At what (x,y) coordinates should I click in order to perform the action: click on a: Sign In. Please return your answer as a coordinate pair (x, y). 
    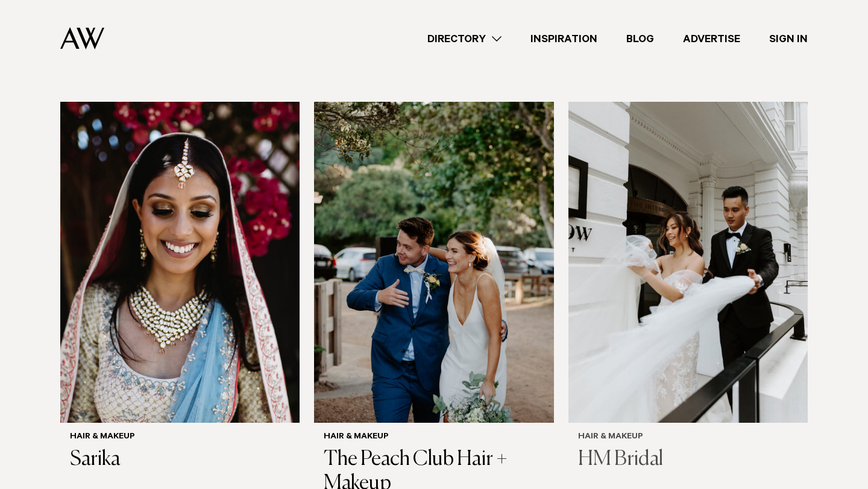
    Looking at the image, I should click on (788, 39).